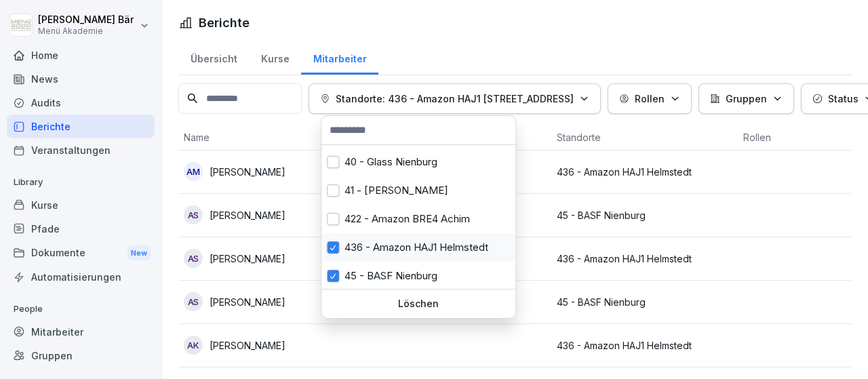  I want to click on p: Rollen, so click(650, 98).